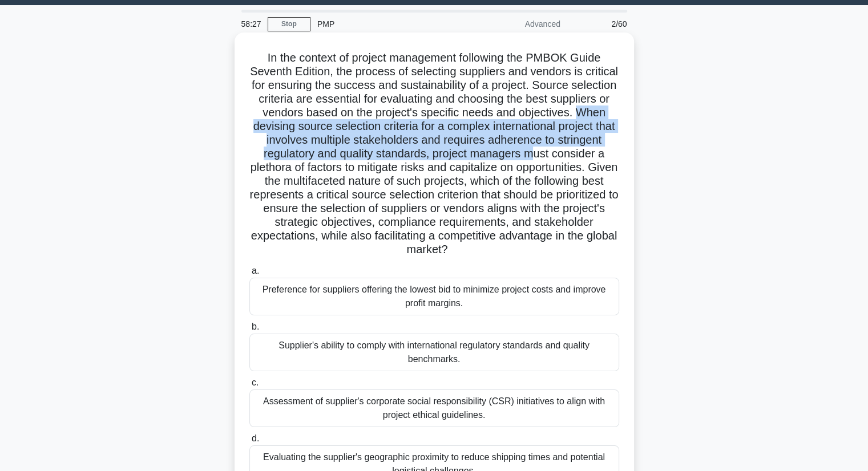  What do you see at coordinates (255, 438) in the screenshot?
I see `span: d.` at bounding box center [255, 438].